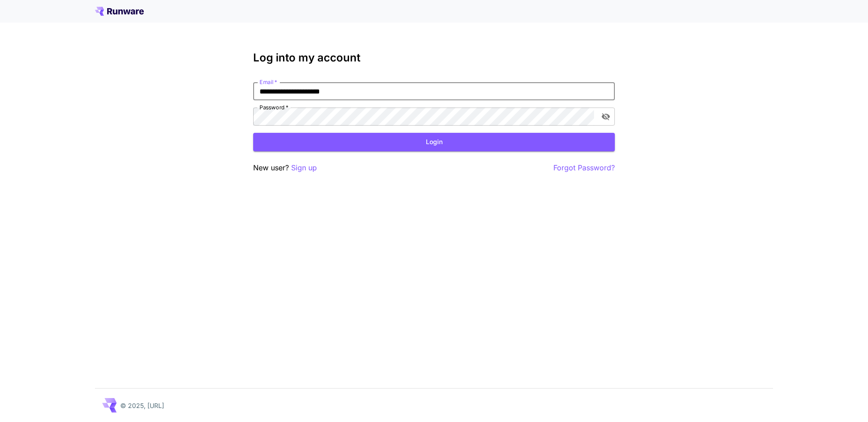 Image resolution: width=868 pixels, height=422 pixels. Describe the element at coordinates (606, 117) in the screenshot. I see `button: toggle password visibility` at that location.